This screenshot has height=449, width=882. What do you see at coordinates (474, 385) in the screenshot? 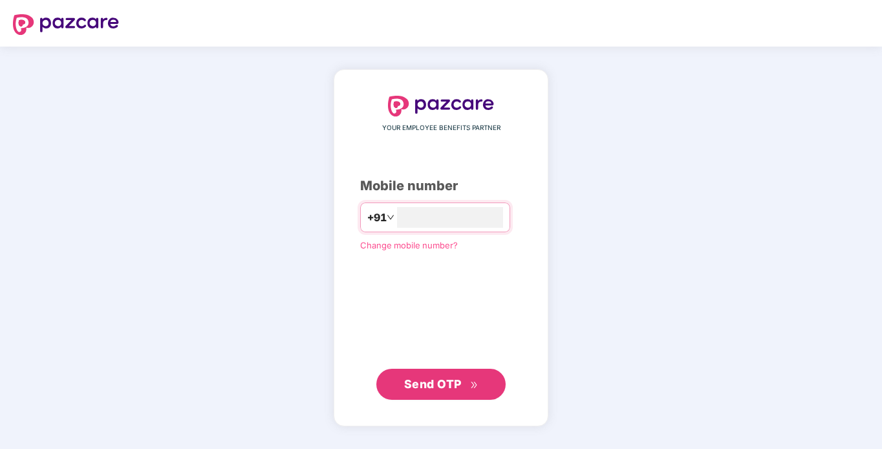
I see `span: double-right` at bounding box center [474, 385].